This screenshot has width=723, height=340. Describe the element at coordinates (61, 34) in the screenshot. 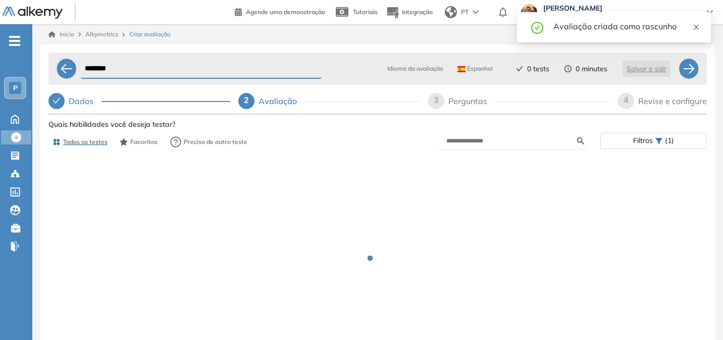

I see `a: Inicio` at that location.